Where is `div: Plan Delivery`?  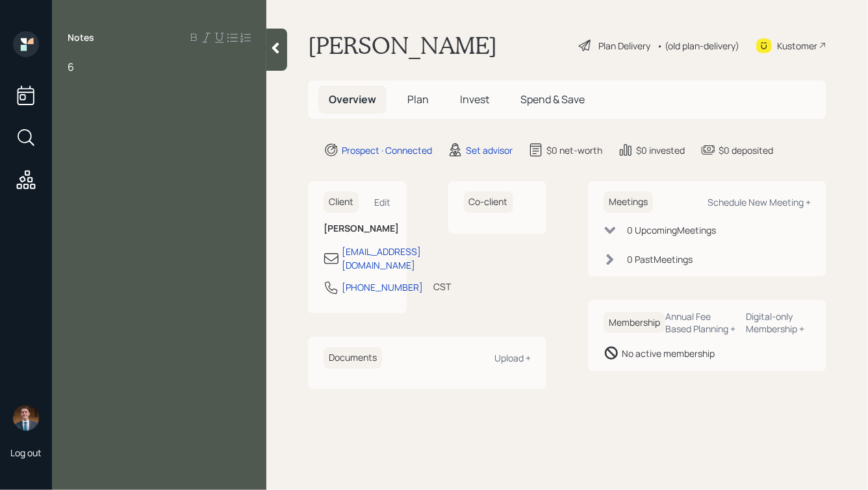
div: Plan Delivery is located at coordinates (624, 45).